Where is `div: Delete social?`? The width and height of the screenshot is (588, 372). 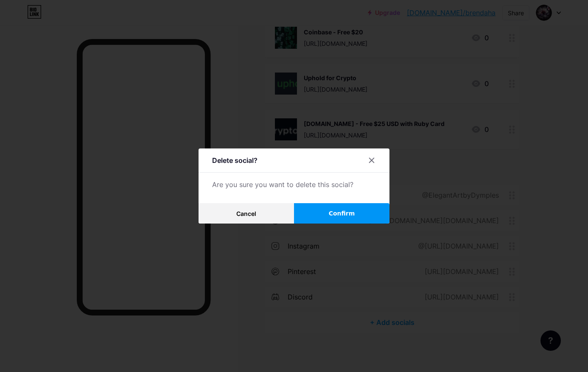 div: Delete social? is located at coordinates (235, 160).